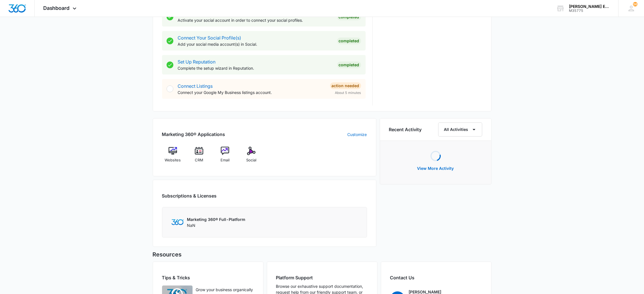 This screenshot has height=294, width=644. What do you see at coordinates (217, 223) in the screenshot?
I see `div: NaN` at bounding box center [217, 223].